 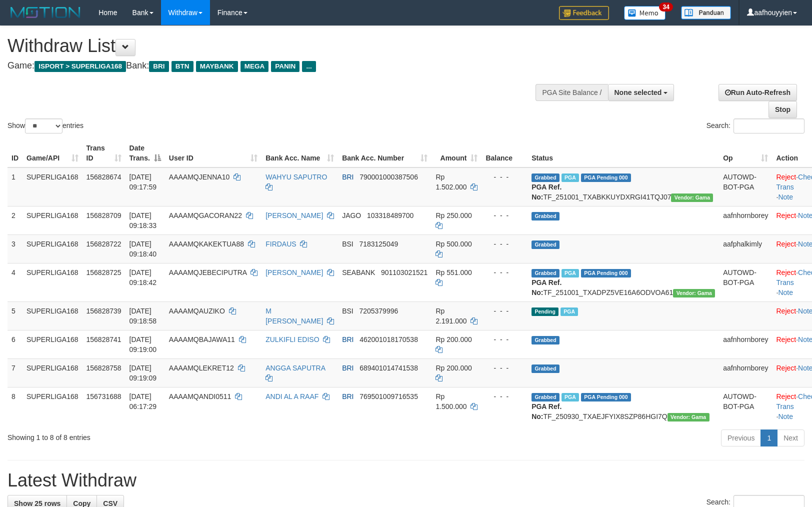 What do you see at coordinates (454, 272) in the screenshot?
I see `span: Rp 551.000` at bounding box center [454, 272].